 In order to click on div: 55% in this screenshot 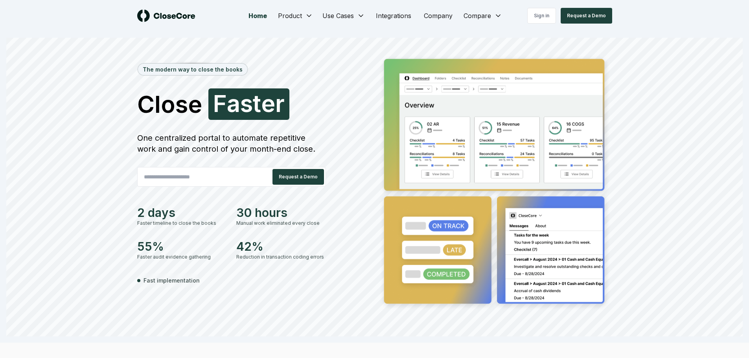, I will do `click(182, 246)`.